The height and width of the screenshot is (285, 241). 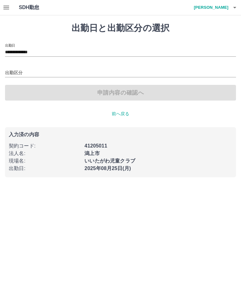 I want to click on p: 出勤日 :, so click(x=45, y=169).